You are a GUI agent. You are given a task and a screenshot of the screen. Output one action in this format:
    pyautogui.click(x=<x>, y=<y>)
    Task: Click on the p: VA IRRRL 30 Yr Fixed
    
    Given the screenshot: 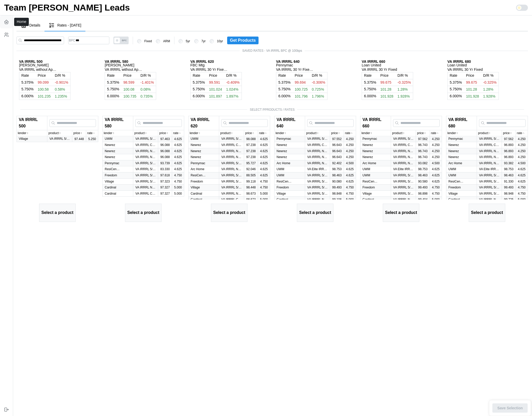 What is the action you would take?
    pyautogui.click(x=467, y=69)
    